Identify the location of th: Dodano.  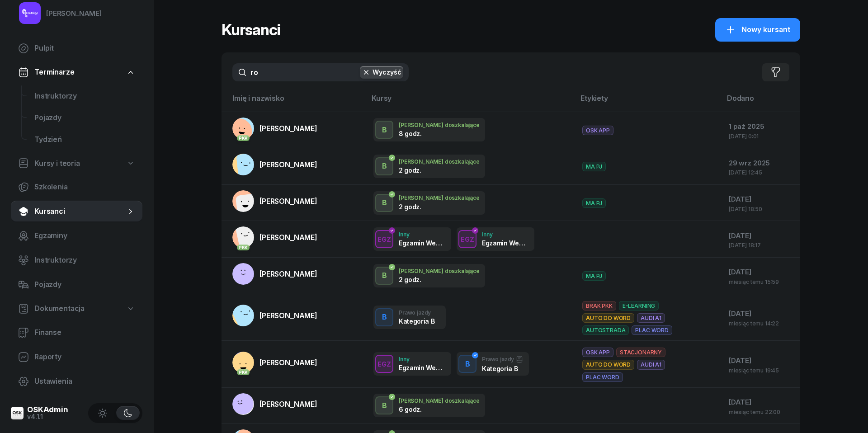
(761, 102).